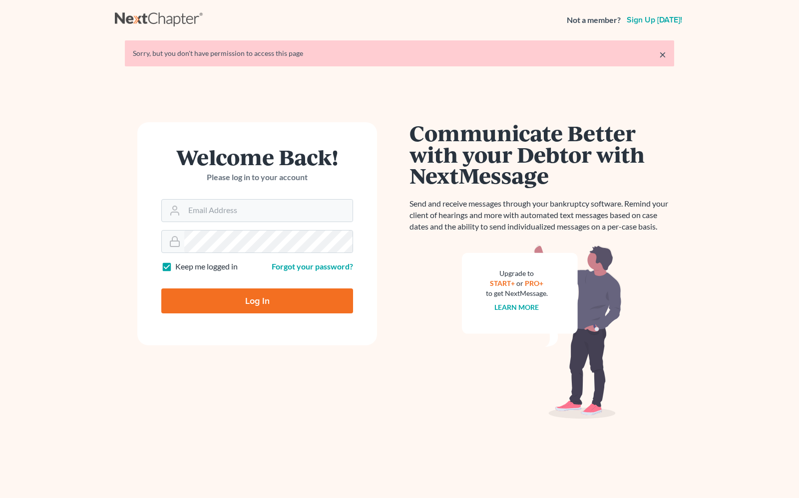 This screenshot has width=799, height=498. I want to click on h1: Welcome Back!, so click(257, 157).